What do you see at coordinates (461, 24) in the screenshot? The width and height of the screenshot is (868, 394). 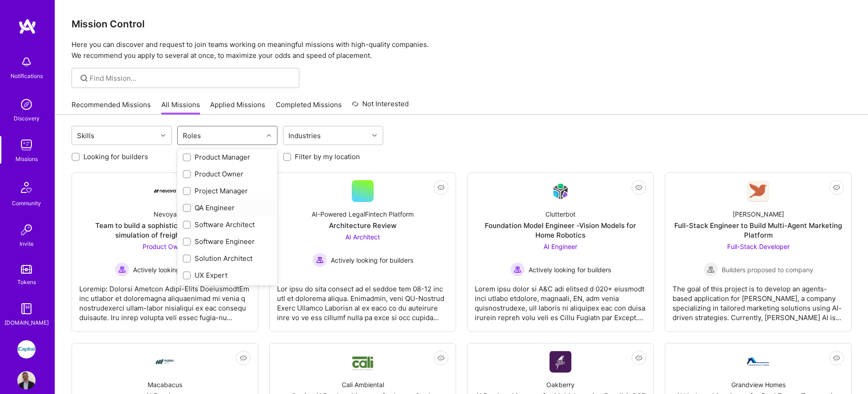 I see `h3: Mission Control` at bounding box center [461, 24].